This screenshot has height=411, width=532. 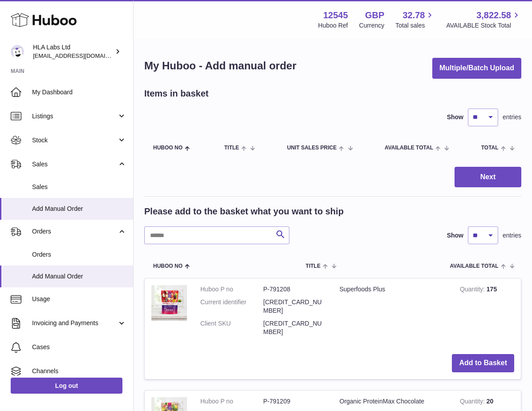 What do you see at coordinates (483, 363) in the screenshot?
I see `button: Add to Basket` at bounding box center [483, 363].